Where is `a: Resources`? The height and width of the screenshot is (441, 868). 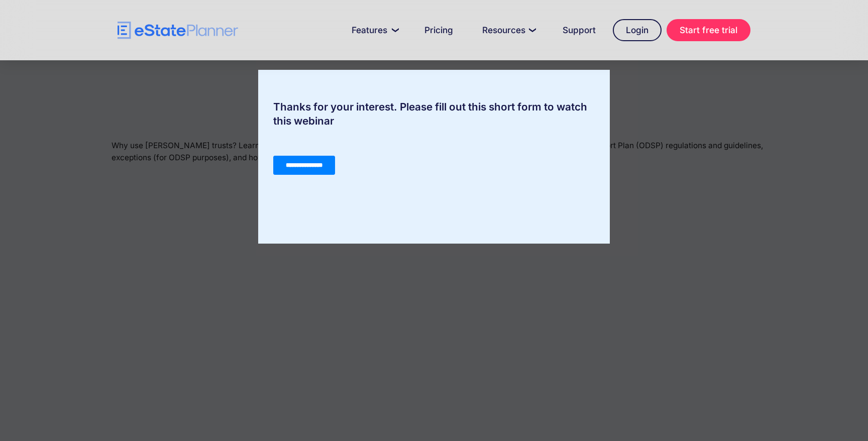
a: Resources is located at coordinates (508, 30).